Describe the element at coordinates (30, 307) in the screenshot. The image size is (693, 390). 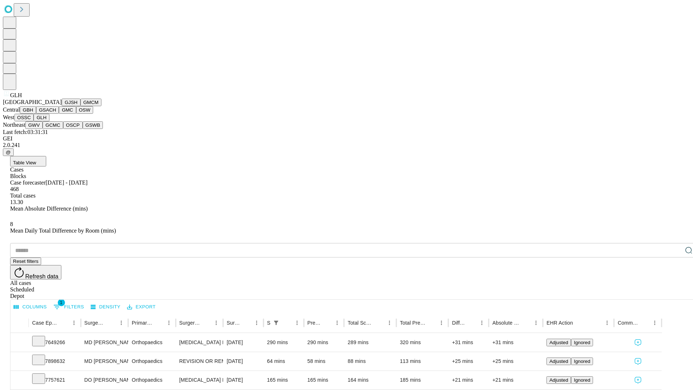
I see `button: Select columns` at that location.